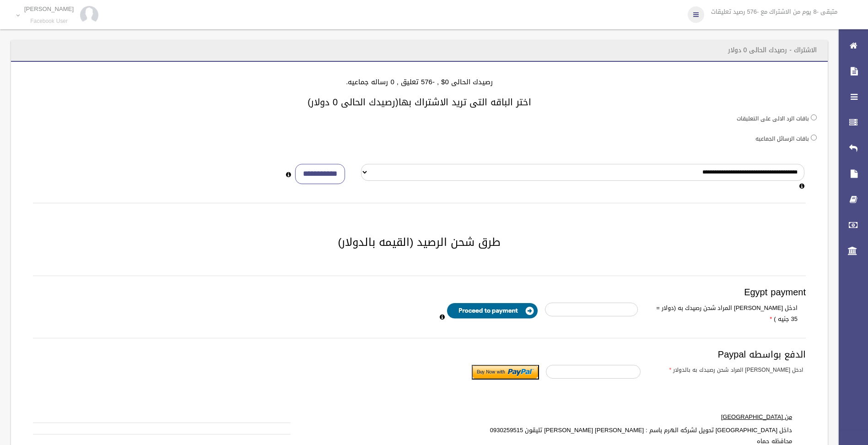  What do you see at coordinates (782, 139) in the screenshot?
I see `label: باقات الرسائل الجماعيه` at bounding box center [782, 139].